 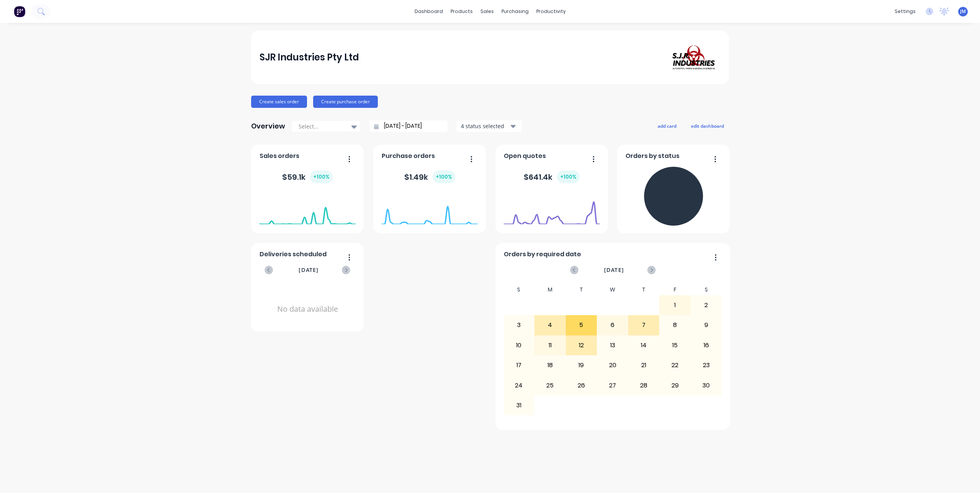 What do you see at coordinates (551, 12) in the screenshot?
I see `div: productivity` at bounding box center [551, 12].